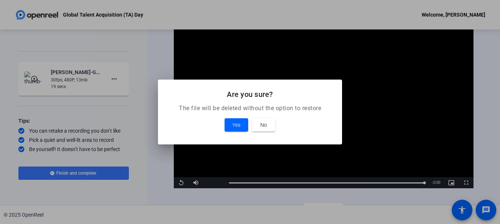 This screenshot has width=500, height=224. What do you see at coordinates (263, 125) in the screenshot?
I see `button: No` at bounding box center [263, 125].